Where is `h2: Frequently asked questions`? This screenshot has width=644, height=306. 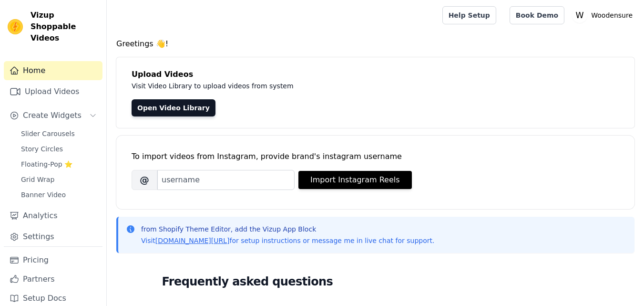
h2: Frequently asked questions is located at coordinates (376, 282).